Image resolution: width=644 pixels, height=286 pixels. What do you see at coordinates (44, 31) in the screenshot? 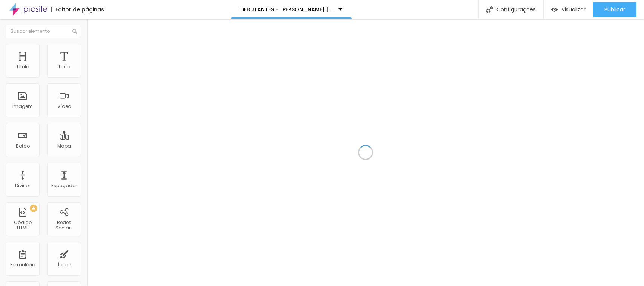
I see `input: Buscar elemento` at bounding box center [44, 31].